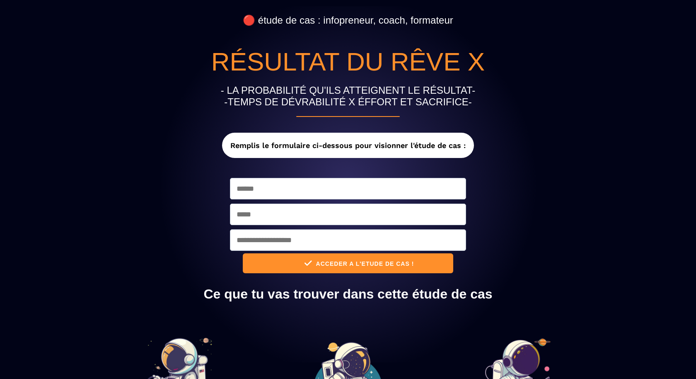 The image size is (696, 379). Describe the element at coordinates (348, 294) in the screenshot. I see `h1: Ce que tu vas trouver dans cette étude de cas` at that location.